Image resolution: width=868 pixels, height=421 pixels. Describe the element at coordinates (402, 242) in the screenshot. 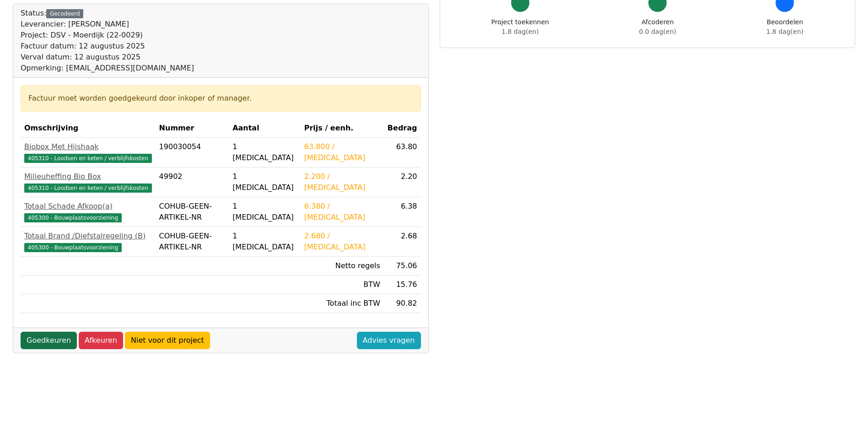

I see `td: 2.68` at that location.